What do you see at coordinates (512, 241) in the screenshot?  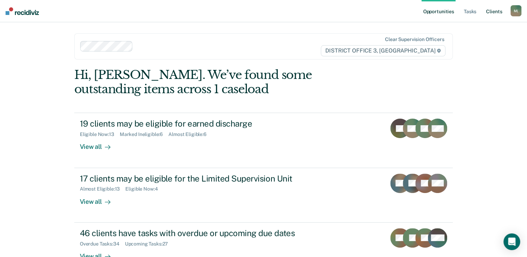 I see `div: Open Intercom Messenger` at bounding box center [512, 241].